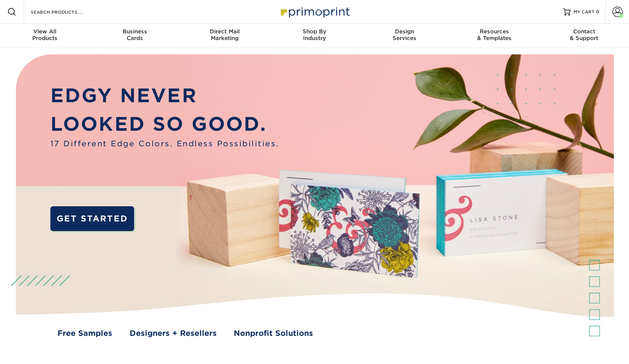 The width and height of the screenshot is (629, 364). What do you see at coordinates (225, 35) in the screenshot?
I see `div: Marketing` at bounding box center [225, 35].